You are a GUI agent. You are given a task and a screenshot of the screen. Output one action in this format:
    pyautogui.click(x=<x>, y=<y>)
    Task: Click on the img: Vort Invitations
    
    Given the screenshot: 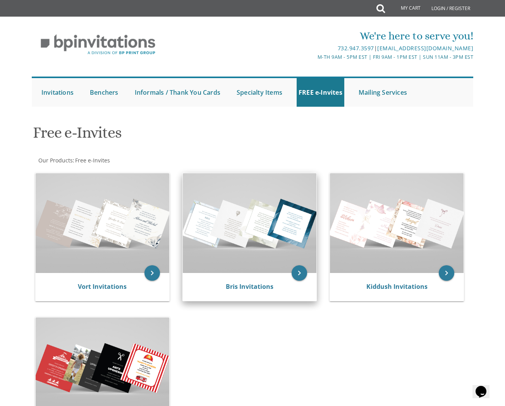 What is the action you would take?
    pyautogui.click(x=102, y=223)
    